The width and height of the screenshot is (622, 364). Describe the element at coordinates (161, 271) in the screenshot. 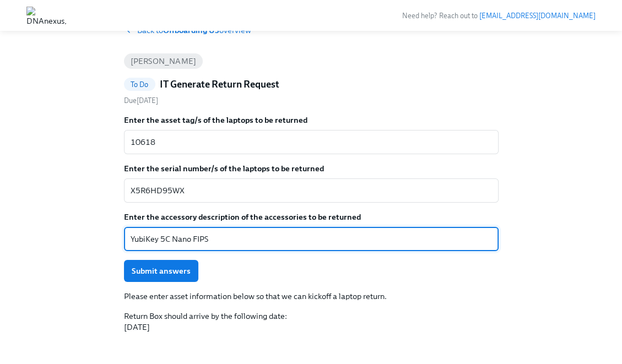

I see `button: Submit answers` at that location.